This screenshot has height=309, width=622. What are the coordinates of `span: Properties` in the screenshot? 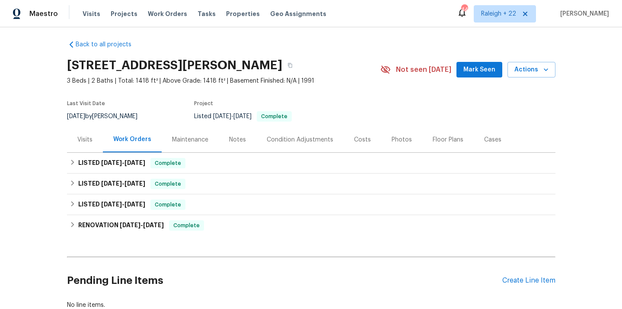 It's located at (243, 14).